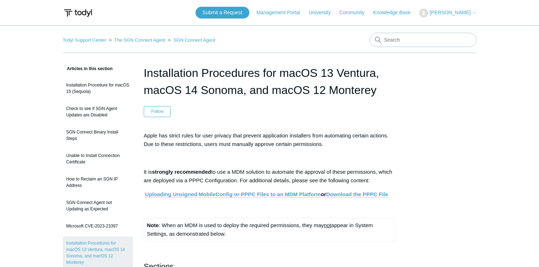 Image resolution: width=539 pixels, height=267 pixels. I want to click on span: Articles in this section, so click(88, 69).